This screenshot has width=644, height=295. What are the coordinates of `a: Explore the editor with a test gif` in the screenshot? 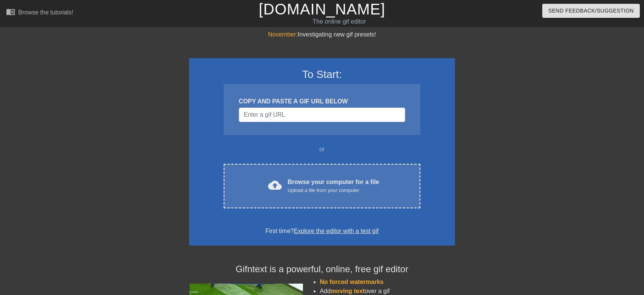 It's located at (336, 231).